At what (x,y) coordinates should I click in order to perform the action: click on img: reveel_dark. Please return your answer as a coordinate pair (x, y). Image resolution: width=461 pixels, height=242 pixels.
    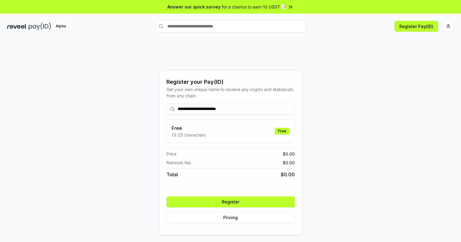
    Looking at the image, I should click on (17, 26).